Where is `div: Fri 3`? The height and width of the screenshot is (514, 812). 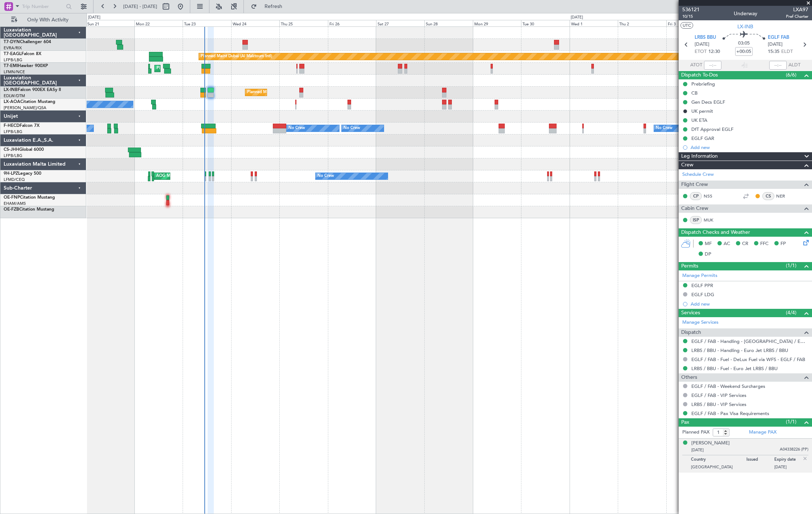
div: Fri 3 is located at coordinates (690, 23).